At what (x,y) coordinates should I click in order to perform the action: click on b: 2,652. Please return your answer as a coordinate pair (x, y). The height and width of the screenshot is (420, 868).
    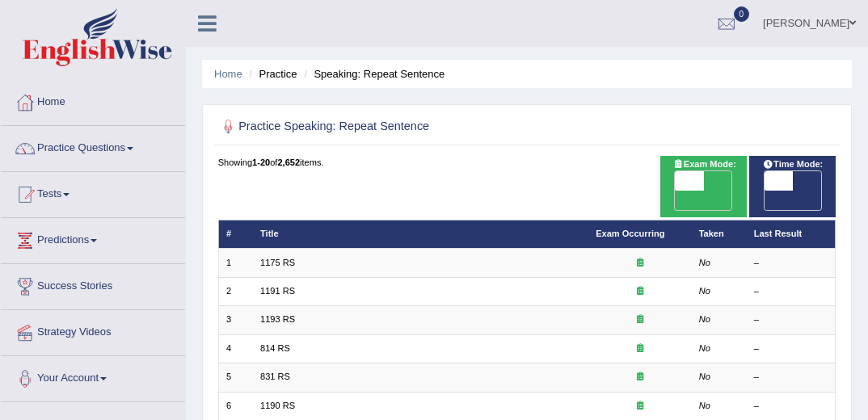
    Looking at the image, I should click on (288, 162).